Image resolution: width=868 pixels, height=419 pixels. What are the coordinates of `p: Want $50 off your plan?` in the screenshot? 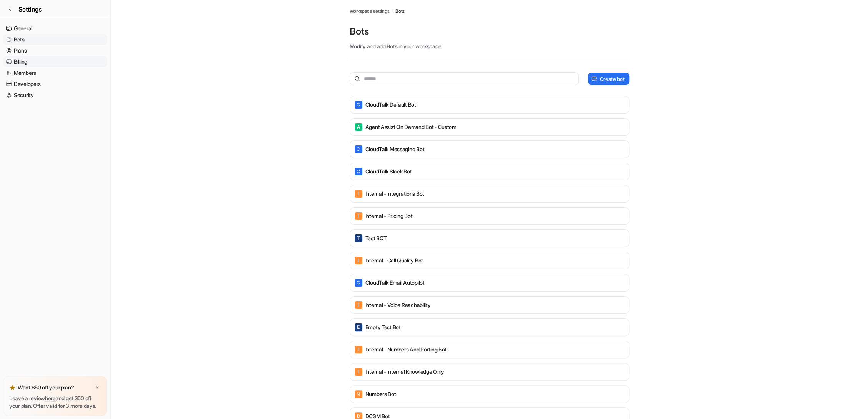 It's located at (46, 387).